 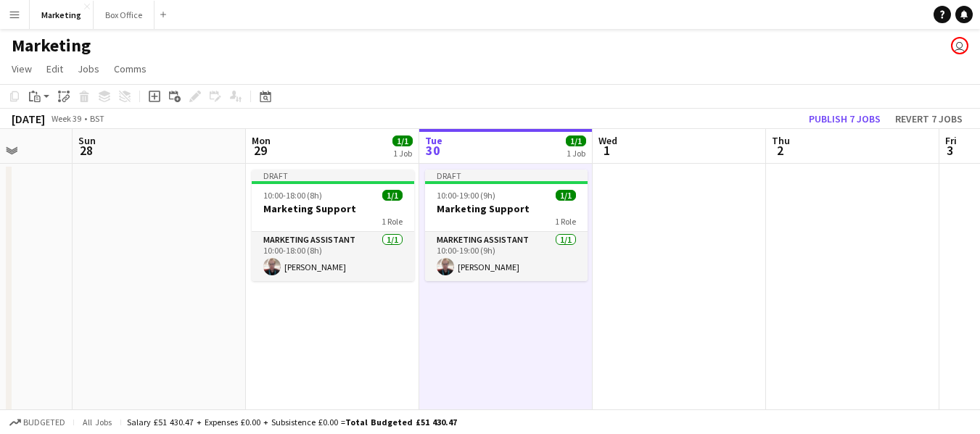 What do you see at coordinates (291, 422) in the screenshot?
I see `div: Salary £51 430.47 + Expenses £0.00 + Subsistence £0.00 =` at bounding box center [291, 422].